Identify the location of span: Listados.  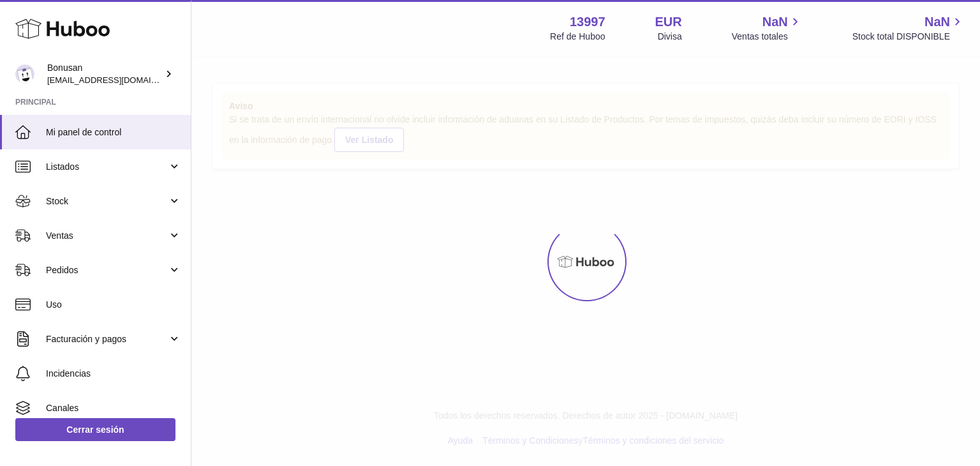
(106, 166).